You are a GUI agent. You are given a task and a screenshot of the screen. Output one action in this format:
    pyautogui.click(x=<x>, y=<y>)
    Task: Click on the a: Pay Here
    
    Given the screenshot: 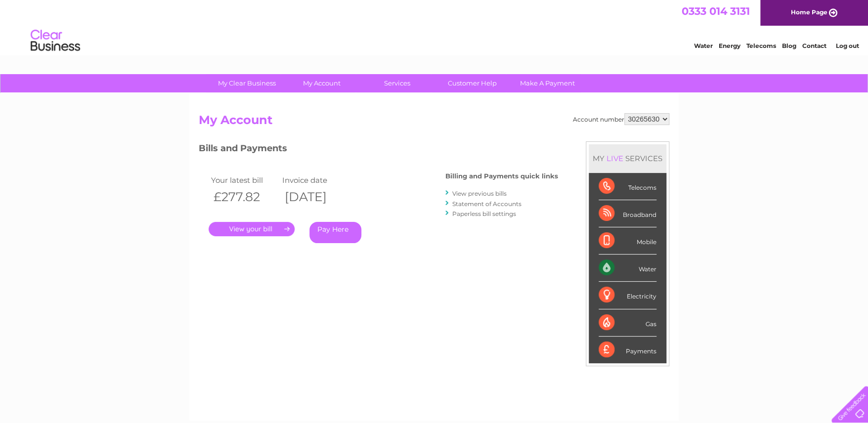 What is the action you would take?
    pyautogui.click(x=335, y=233)
    